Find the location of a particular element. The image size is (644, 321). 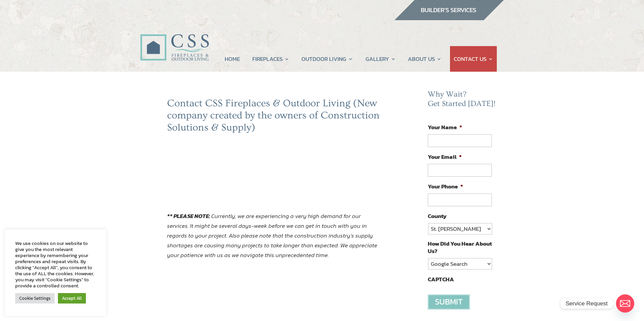

label: County is located at coordinates (437, 216).